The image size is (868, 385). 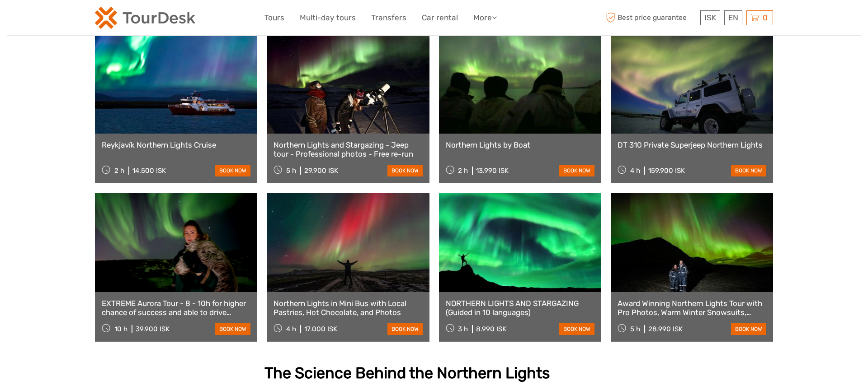 What do you see at coordinates (765, 18) in the screenshot?
I see `span: 0` at bounding box center [765, 18].